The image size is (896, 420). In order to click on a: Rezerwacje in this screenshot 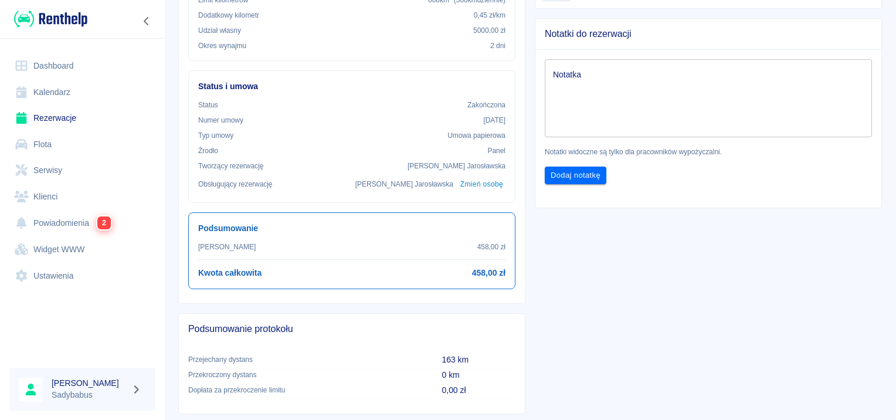, I will do `click(82, 118)`.